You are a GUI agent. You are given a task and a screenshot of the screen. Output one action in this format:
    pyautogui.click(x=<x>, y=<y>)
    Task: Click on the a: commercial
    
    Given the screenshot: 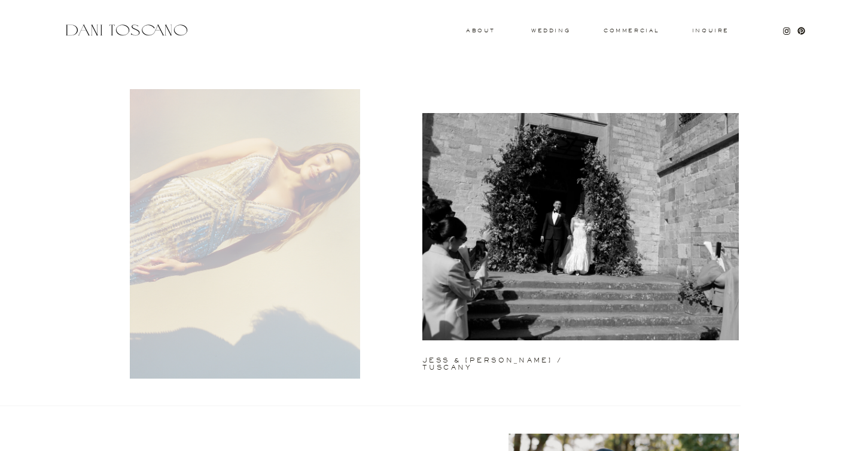 What is the action you would take?
    pyautogui.click(x=631, y=30)
    